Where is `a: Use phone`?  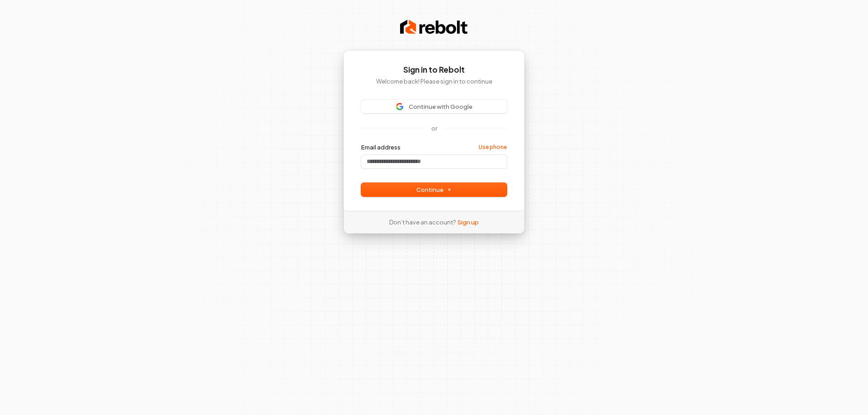
a: Use phone is located at coordinates (493, 147).